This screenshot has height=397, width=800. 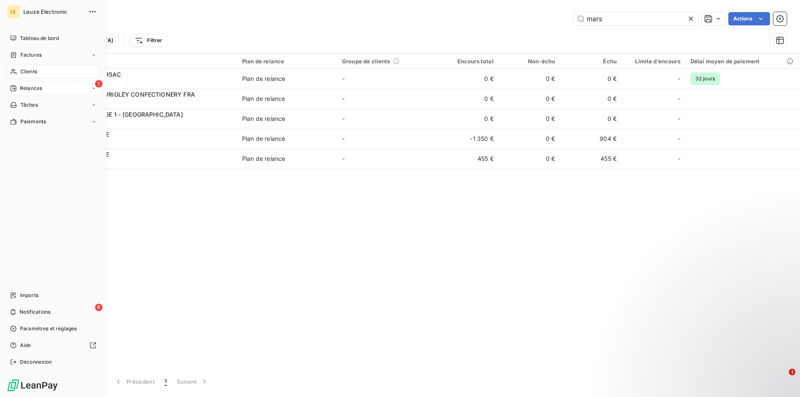 What do you see at coordinates (31, 55) in the screenshot?
I see `span: Factures` at bounding box center [31, 55].